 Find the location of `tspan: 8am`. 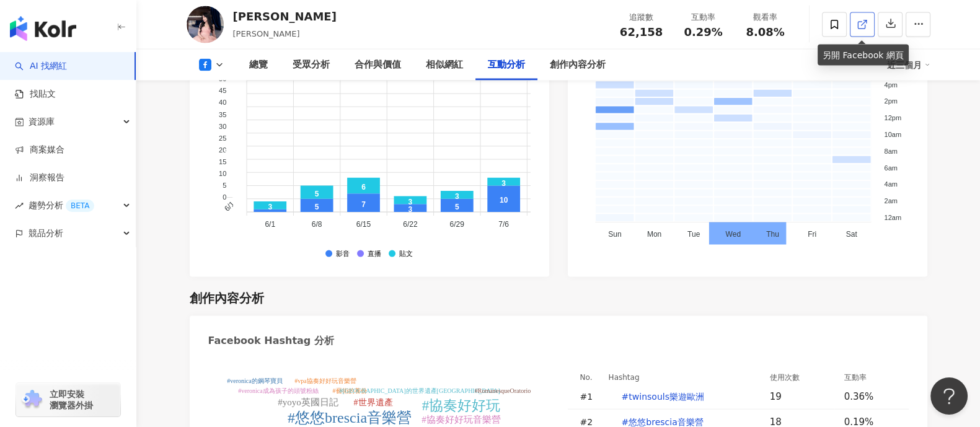

tspan: 8am is located at coordinates (890, 151).